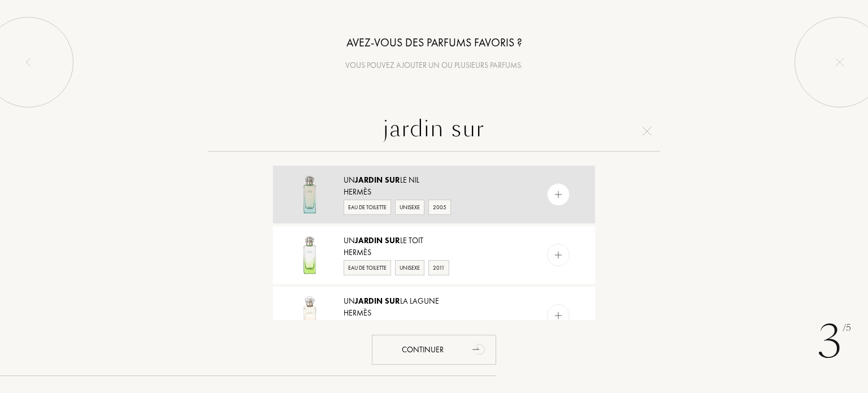 The image size is (868, 393). Describe the element at coordinates (434, 349) in the screenshot. I see `div: Continuer` at that location.